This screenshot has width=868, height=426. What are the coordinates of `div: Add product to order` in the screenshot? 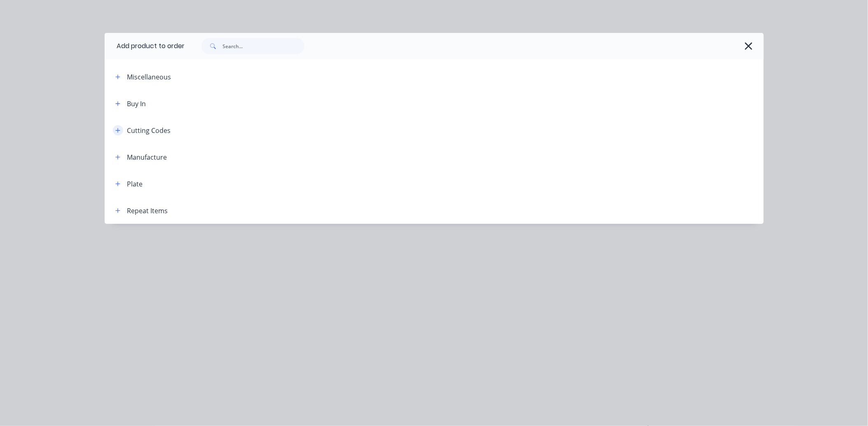 It's located at (145, 46).